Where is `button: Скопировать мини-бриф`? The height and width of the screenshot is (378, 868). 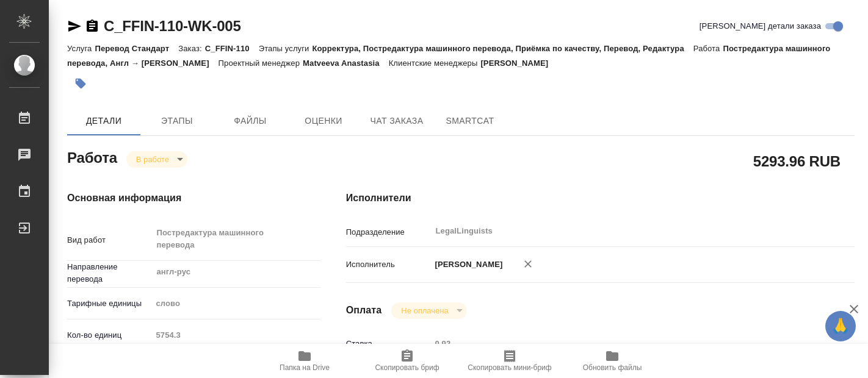 button: Скопировать мини-бриф is located at coordinates (510, 361).